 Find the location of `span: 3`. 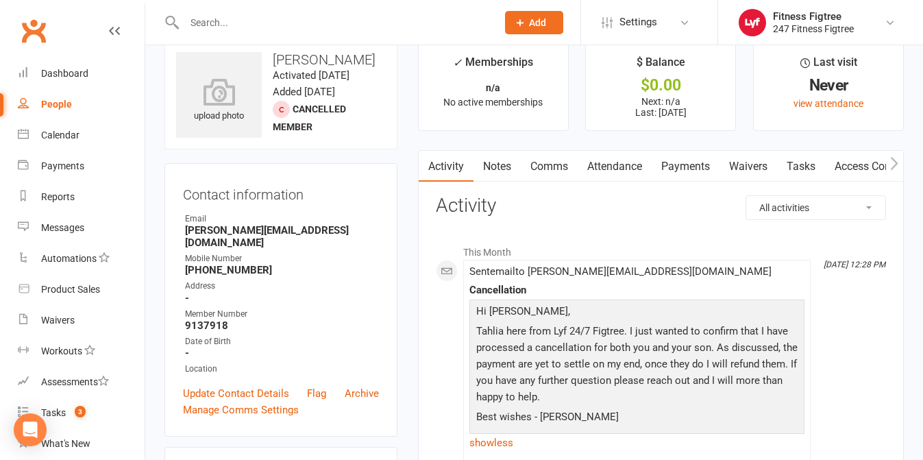

span: 3 is located at coordinates (80, 411).